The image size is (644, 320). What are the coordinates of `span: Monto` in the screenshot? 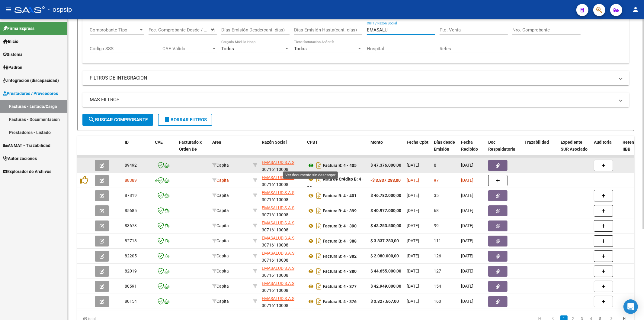 It's located at (376, 142).